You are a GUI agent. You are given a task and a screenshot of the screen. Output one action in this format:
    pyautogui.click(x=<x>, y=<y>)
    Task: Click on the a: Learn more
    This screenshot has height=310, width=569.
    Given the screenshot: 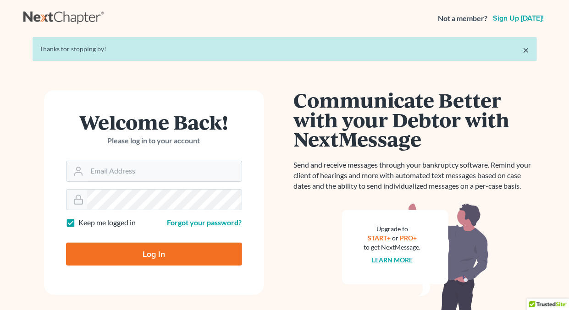 What is the action you would take?
    pyautogui.click(x=392, y=260)
    